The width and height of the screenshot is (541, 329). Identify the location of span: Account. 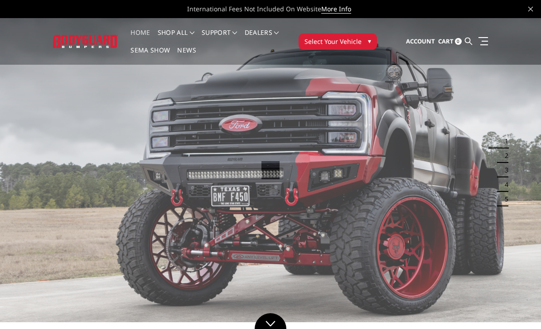
(420, 41).